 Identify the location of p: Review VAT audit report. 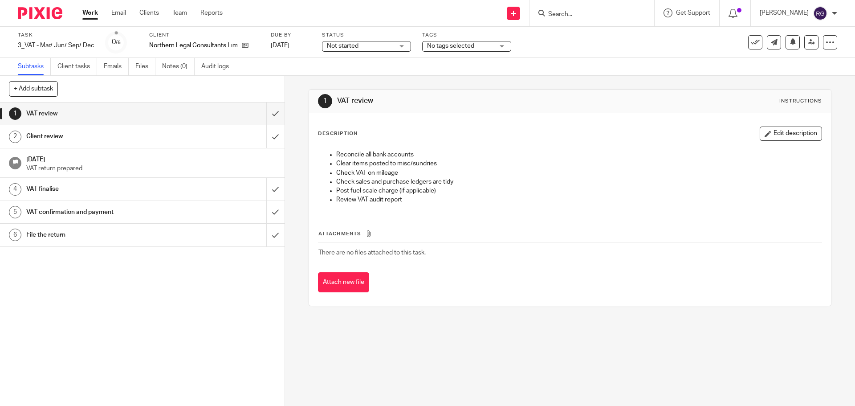
(579, 200).